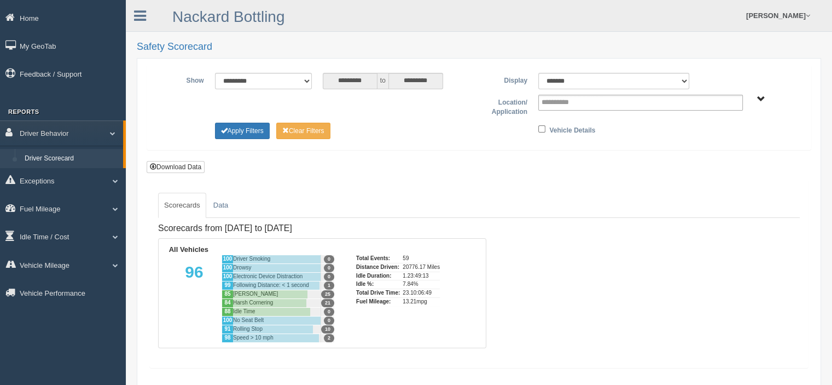  What do you see at coordinates (505, 79) in the screenshot?
I see `label: Display` at bounding box center [505, 79].